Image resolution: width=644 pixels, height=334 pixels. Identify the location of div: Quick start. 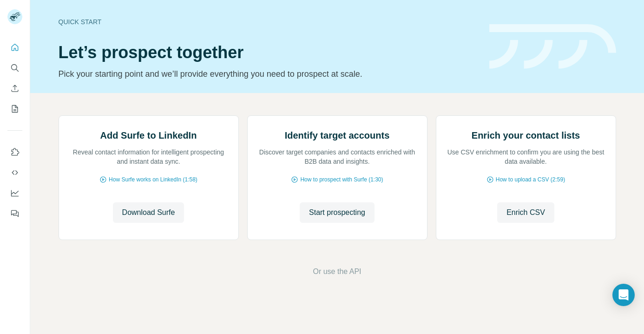
(268, 22).